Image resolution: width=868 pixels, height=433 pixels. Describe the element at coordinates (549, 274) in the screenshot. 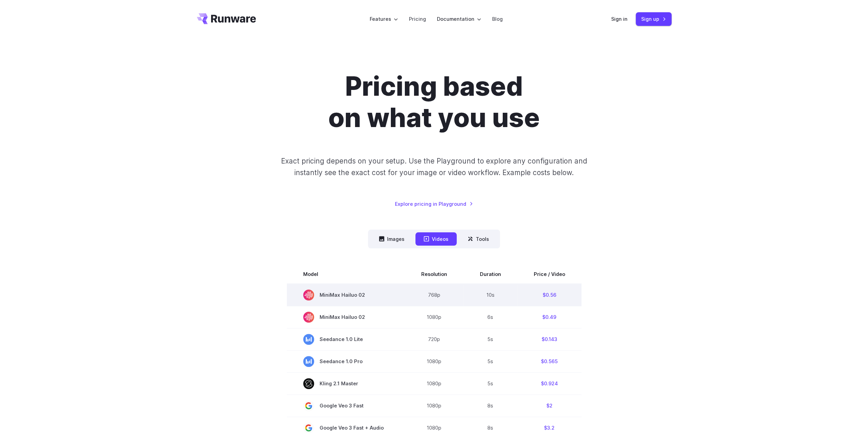

I see `th: Price / Video` at that location.